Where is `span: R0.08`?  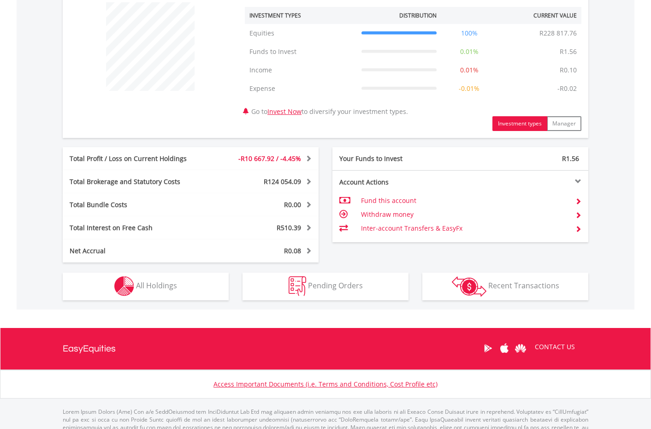 span: R0.08 is located at coordinates (292, 250).